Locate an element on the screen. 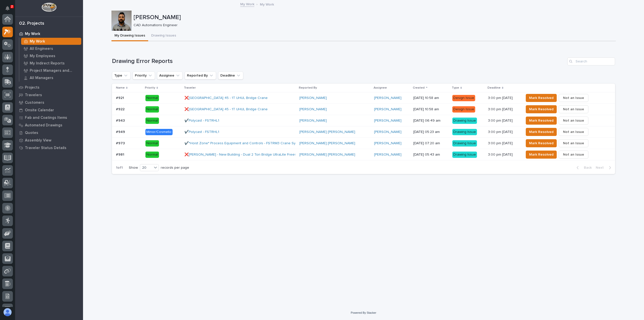 The height and width of the screenshot is (320, 644). a: Traveler Status Details is located at coordinates (49, 148).